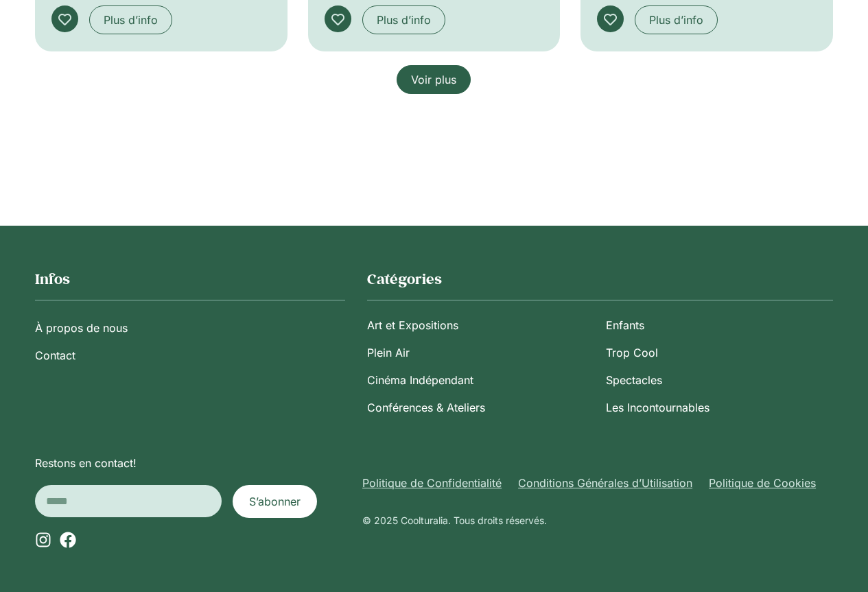  I want to click on a: Politique de Confidentialité, so click(431, 483).